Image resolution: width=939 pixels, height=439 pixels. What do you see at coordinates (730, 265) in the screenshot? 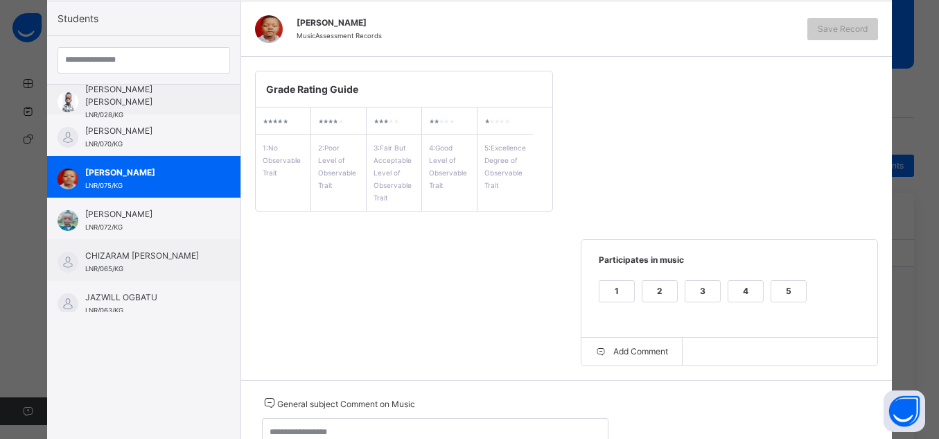
I see `span: Participates in music` at bounding box center [730, 265].